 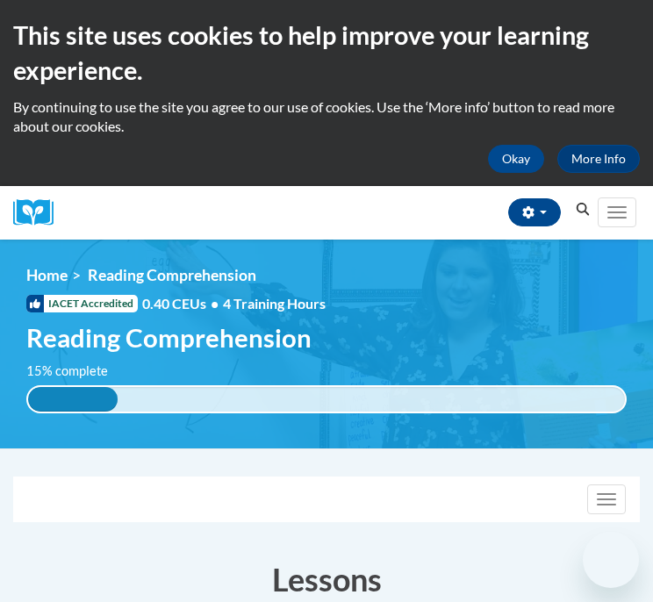 What do you see at coordinates (618, 212) in the screenshot?
I see `div: Main menu` at bounding box center [618, 212].